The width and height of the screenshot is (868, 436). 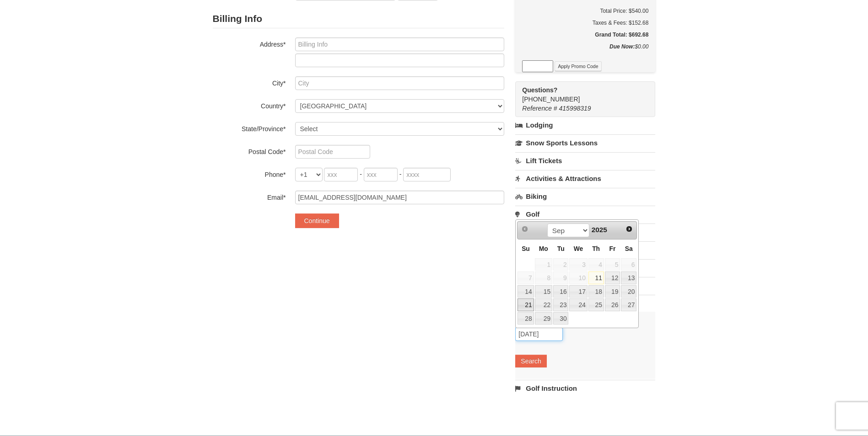 What do you see at coordinates (578, 249) in the screenshot?
I see `span: Wednesday` at bounding box center [578, 249].